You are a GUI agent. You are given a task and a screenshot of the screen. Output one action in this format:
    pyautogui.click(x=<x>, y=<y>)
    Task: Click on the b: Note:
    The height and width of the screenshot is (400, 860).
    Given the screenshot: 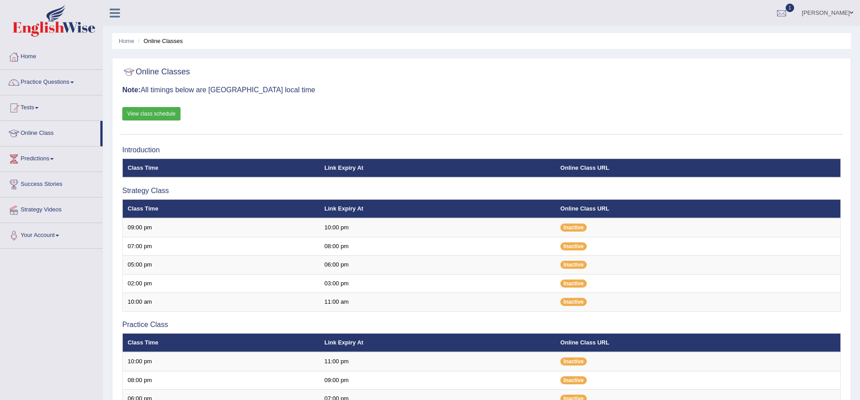 What is the action you would take?
    pyautogui.click(x=131, y=90)
    